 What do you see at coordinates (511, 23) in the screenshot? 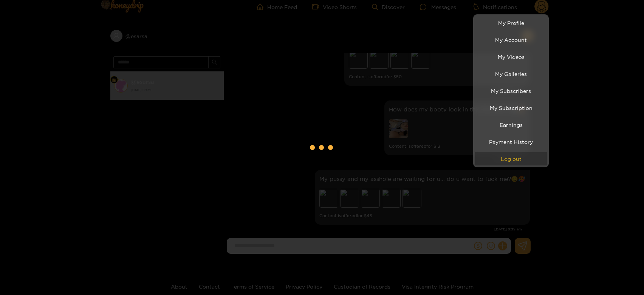
I see `a: My Profile` at bounding box center [511, 23].